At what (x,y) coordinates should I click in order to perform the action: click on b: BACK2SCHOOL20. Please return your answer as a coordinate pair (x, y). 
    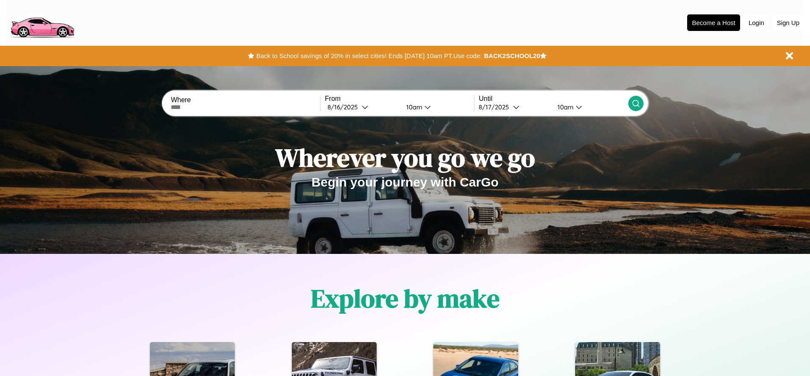
    Looking at the image, I should click on (512, 55).